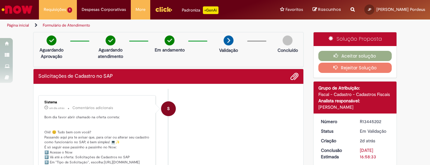 This screenshot has height=165, width=430. I want to click on p: Validação, so click(229, 50).